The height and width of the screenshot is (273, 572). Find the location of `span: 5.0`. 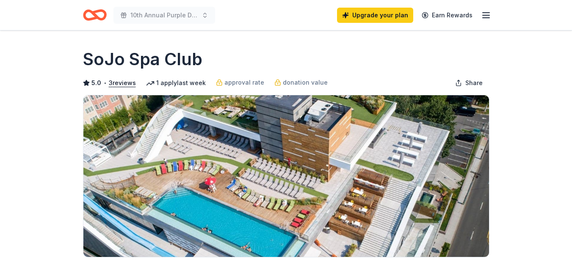

span: 5.0 is located at coordinates (96, 83).